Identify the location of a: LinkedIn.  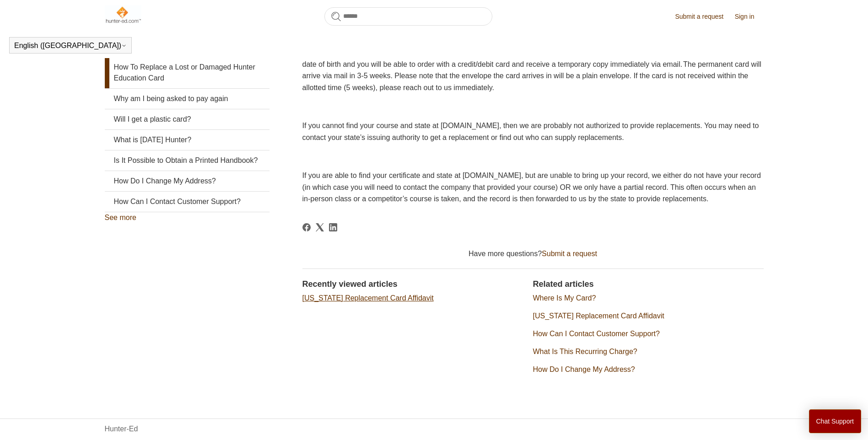
(333, 227).